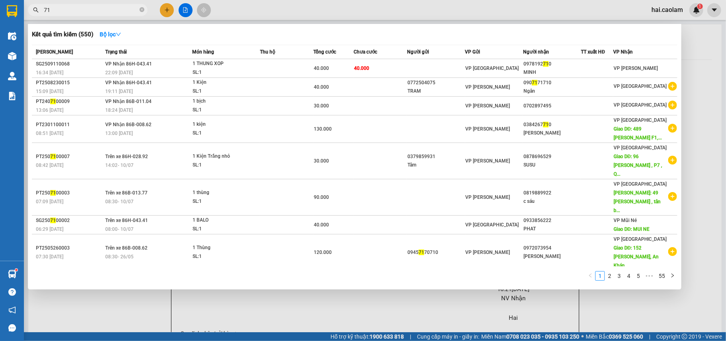  I want to click on span: Người gửi, so click(418, 52).